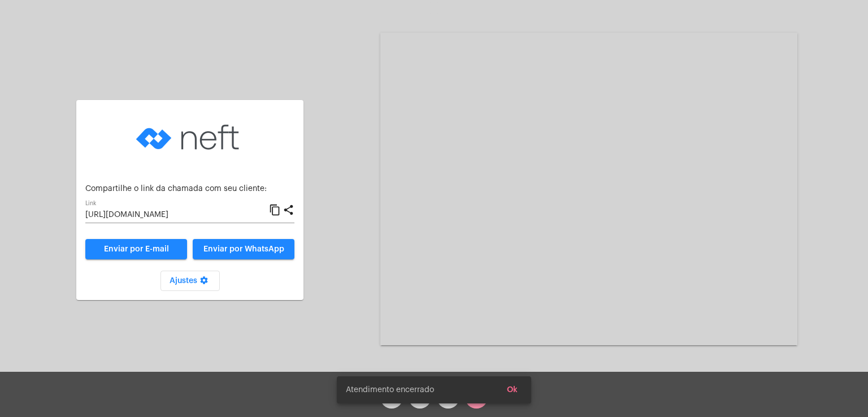 This screenshot has height=417, width=868. I want to click on span: Ajustes, so click(190, 281).